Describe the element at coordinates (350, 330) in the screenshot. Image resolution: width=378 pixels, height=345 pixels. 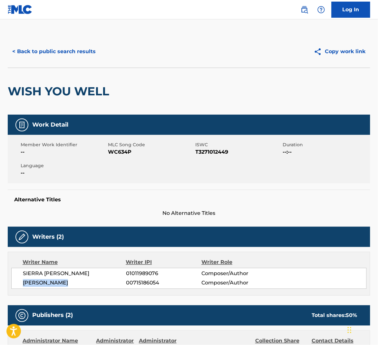
I see `div: Drag` at that location.